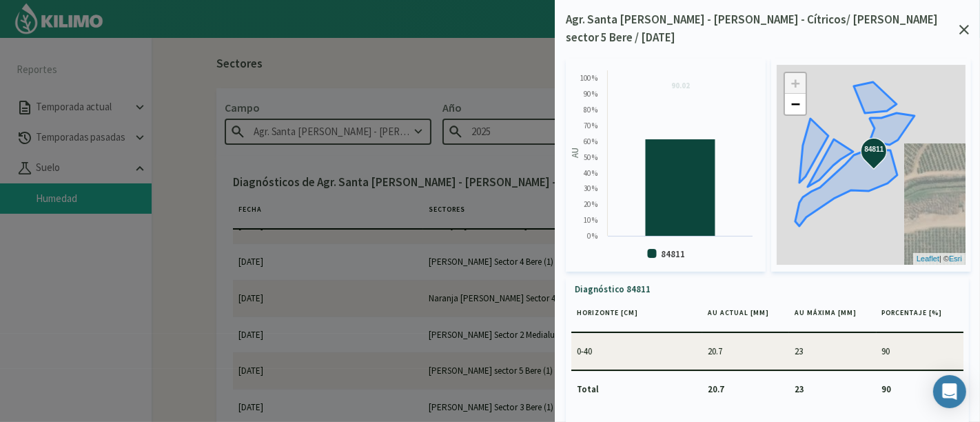  Describe the element at coordinates (591, 141) in the screenshot. I see `text: 60 %` at that location.